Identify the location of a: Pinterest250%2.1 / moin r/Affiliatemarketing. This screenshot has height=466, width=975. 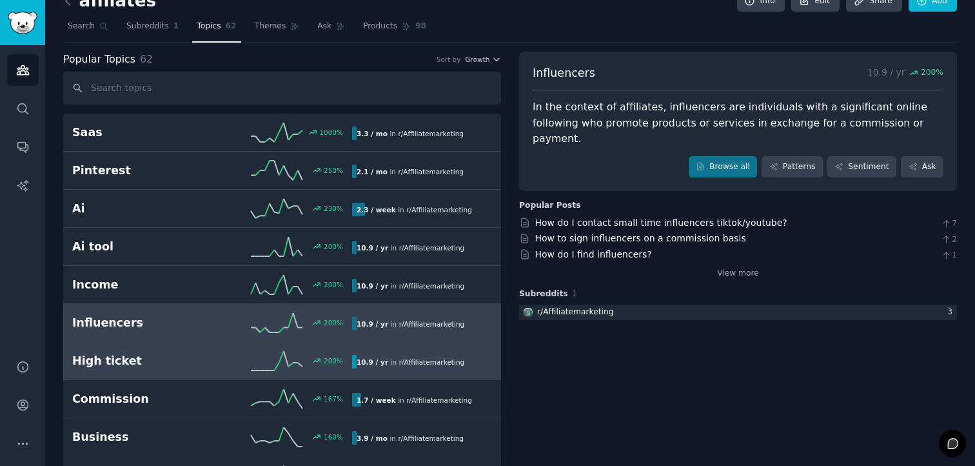
(282, 170).